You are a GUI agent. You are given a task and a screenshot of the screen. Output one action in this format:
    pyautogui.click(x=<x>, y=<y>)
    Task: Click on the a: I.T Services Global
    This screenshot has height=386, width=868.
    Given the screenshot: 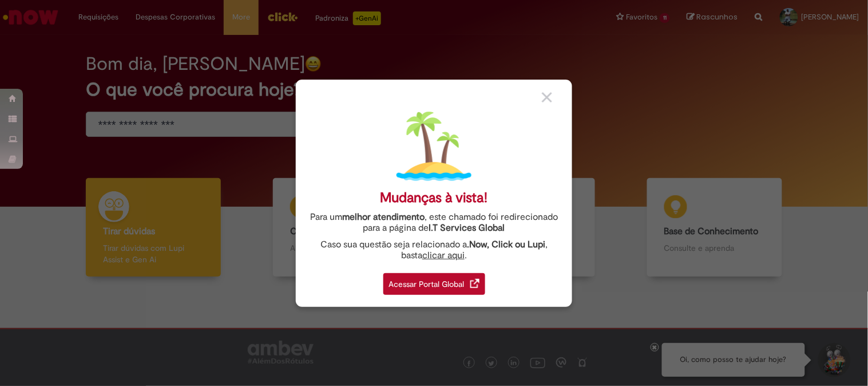 What is the action you would take?
    pyautogui.click(x=467, y=225)
    